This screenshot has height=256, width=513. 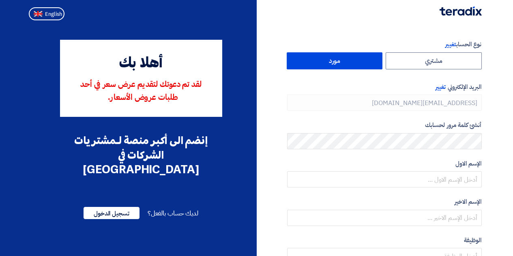 What do you see at coordinates (173, 213) in the screenshot?
I see `span: لديك حساب بالفعل؟` at bounding box center [173, 213].